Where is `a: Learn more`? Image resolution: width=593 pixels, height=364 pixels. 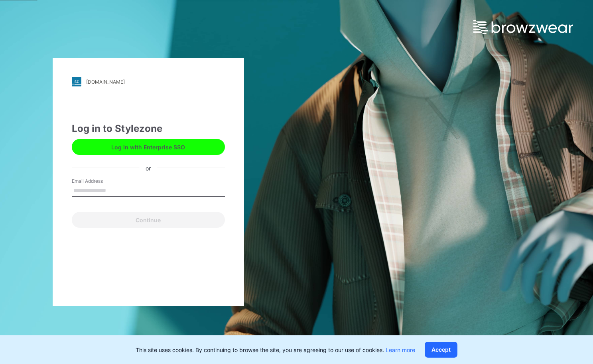 a: Learn more is located at coordinates (400, 350).